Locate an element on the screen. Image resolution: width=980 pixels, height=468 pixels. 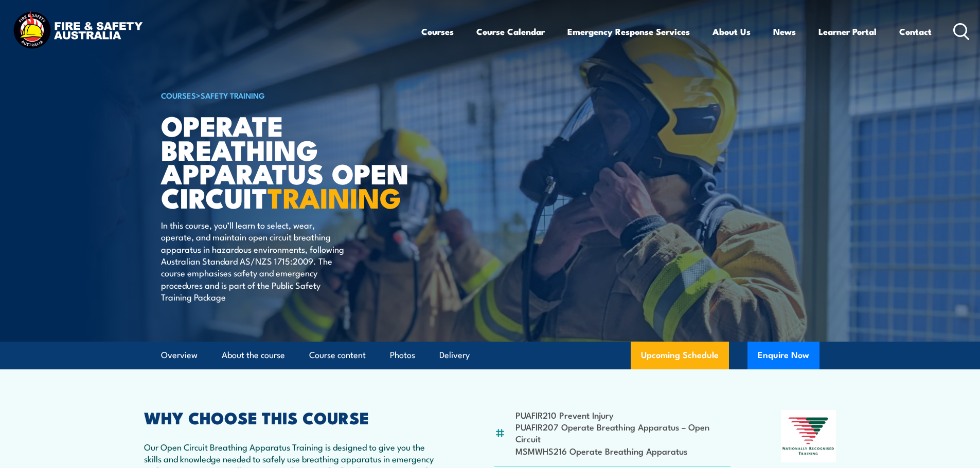
a: About the course is located at coordinates (253, 356).